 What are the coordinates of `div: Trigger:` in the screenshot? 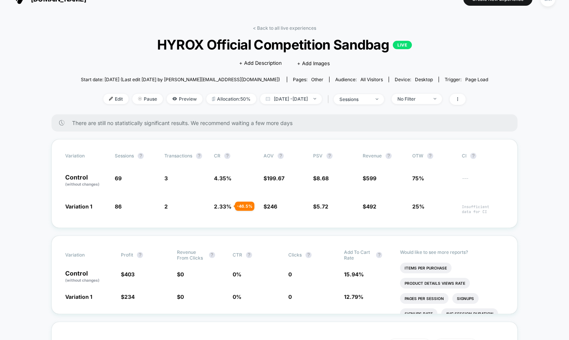 It's located at (466, 79).